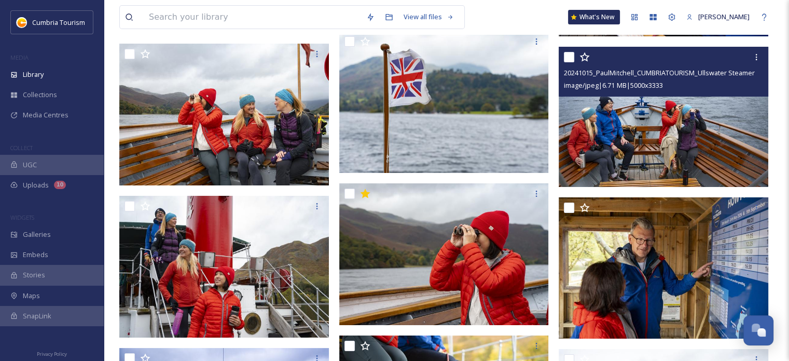 The image size is (789, 361). Describe the element at coordinates (22, 22) in the screenshot. I see `img: images.jpg` at that location.